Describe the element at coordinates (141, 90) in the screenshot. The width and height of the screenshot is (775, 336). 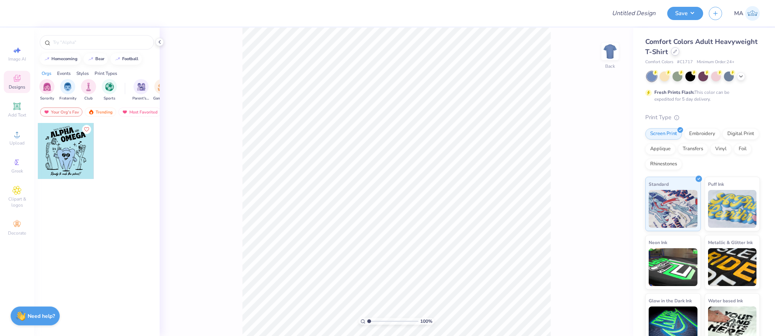
I see `div: filter for Parent's Weekend` at that location.